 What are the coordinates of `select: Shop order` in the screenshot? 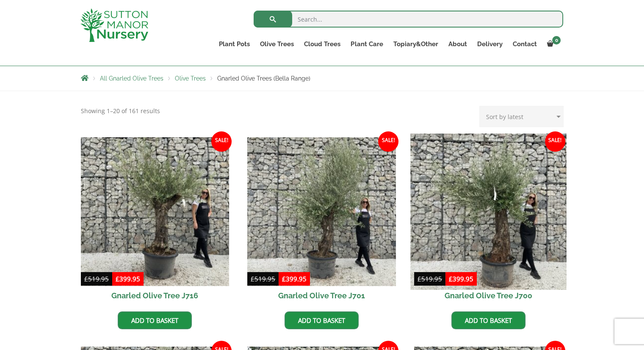 It's located at (521, 117).